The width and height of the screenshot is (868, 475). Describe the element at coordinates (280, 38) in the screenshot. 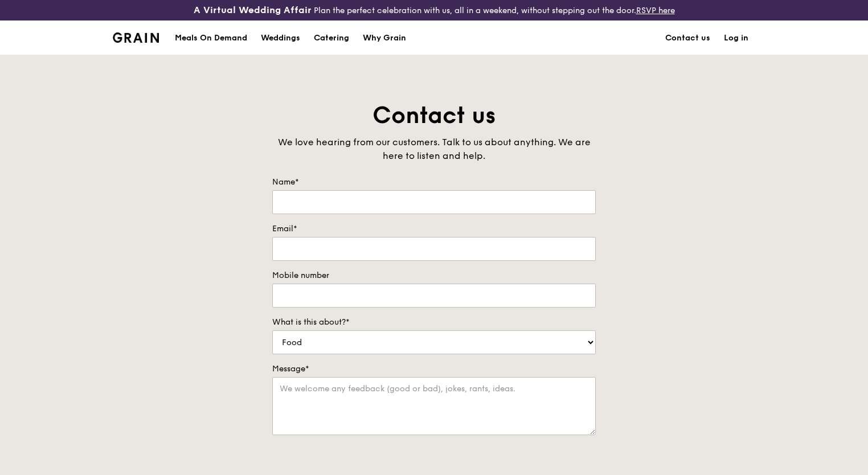

I see `div: Weddings` at that location.